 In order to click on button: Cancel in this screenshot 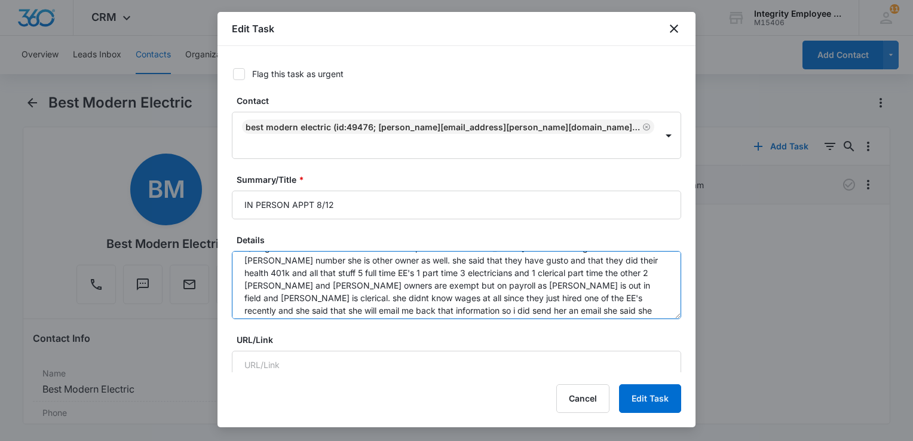, I will do `click(582, 398)`.